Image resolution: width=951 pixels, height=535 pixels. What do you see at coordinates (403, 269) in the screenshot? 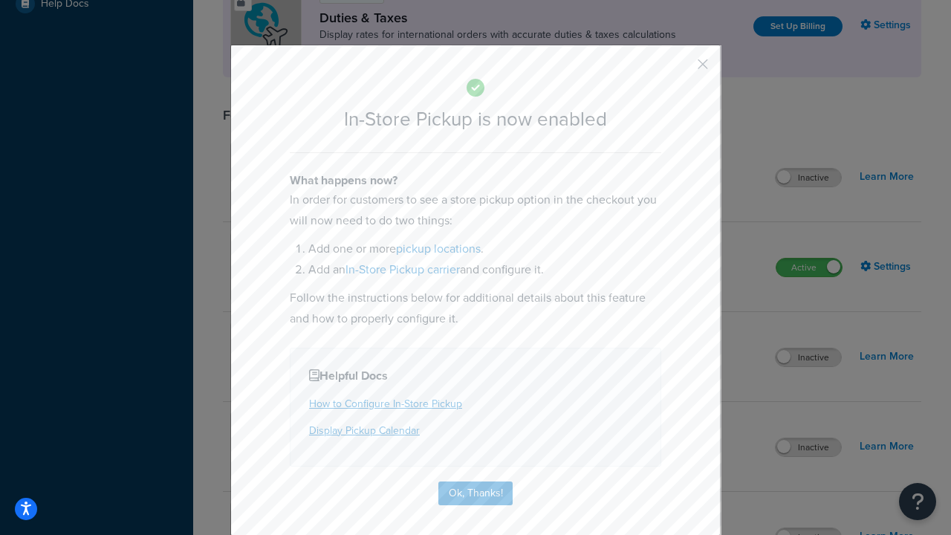
I see `a: In-Store Pickup carrier` at bounding box center [403, 269].